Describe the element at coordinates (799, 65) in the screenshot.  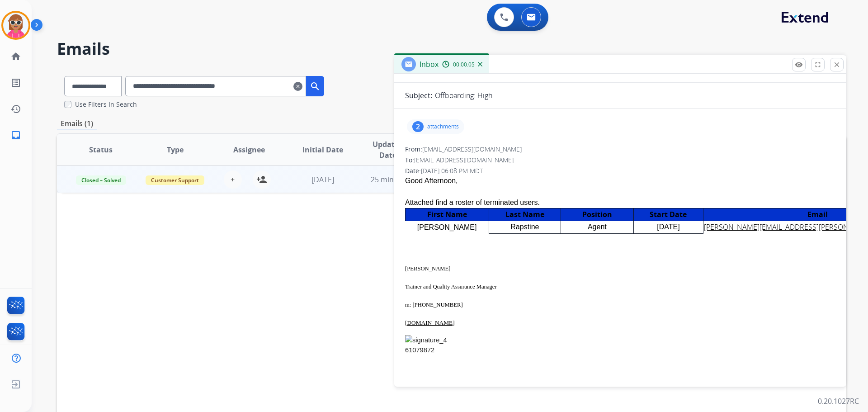
I see `mat-icon: remove_red_eye` at that location.